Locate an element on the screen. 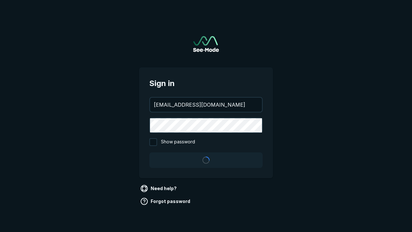 Image resolution: width=412 pixels, height=232 pixels. a: Go to sign in is located at coordinates (206, 44).